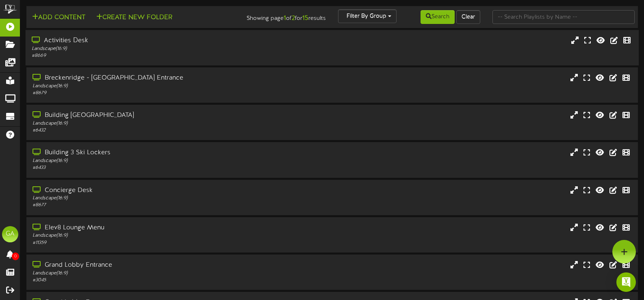  What do you see at coordinates (305, 18) in the screenshot?
I see `strong: 15` at bounding box center [305, 18].